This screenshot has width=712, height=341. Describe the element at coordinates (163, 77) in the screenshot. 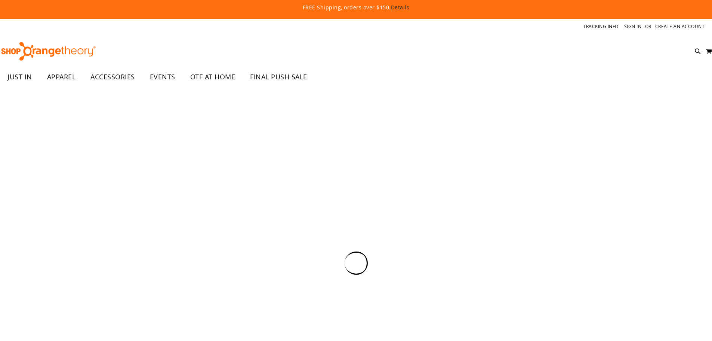

I see `span: EVENTS` at that location.